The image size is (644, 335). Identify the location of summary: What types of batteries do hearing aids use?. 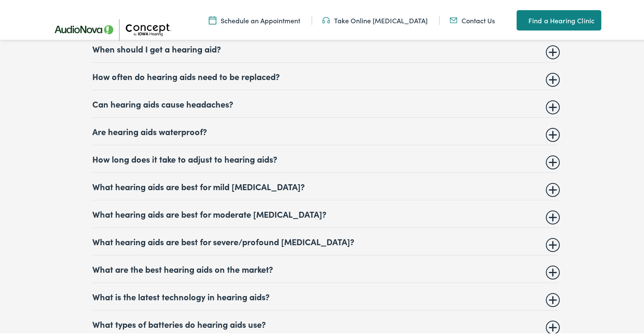
(325, 322).